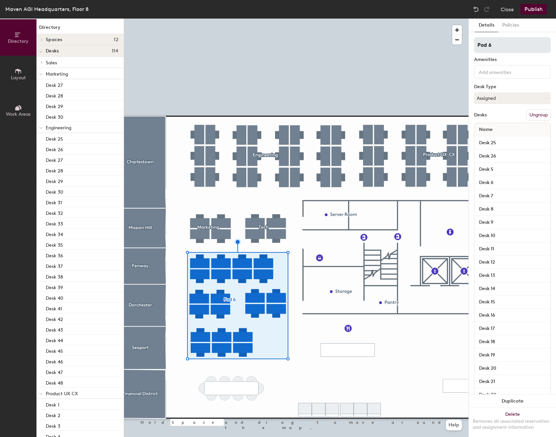 Image resolution: width=556 pixels, height=437 pixels. I want to click on p: Desk 41, so click(54, 308).